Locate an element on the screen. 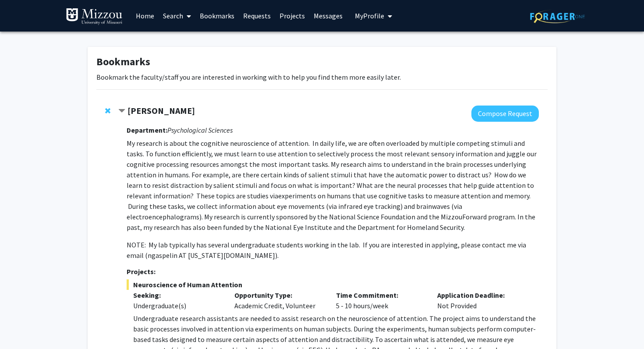 The image size is (644, 349). span: experiments on humans that use cognitive tasks to measure attention and memory. During these task... is located at coordinates (331, 211).